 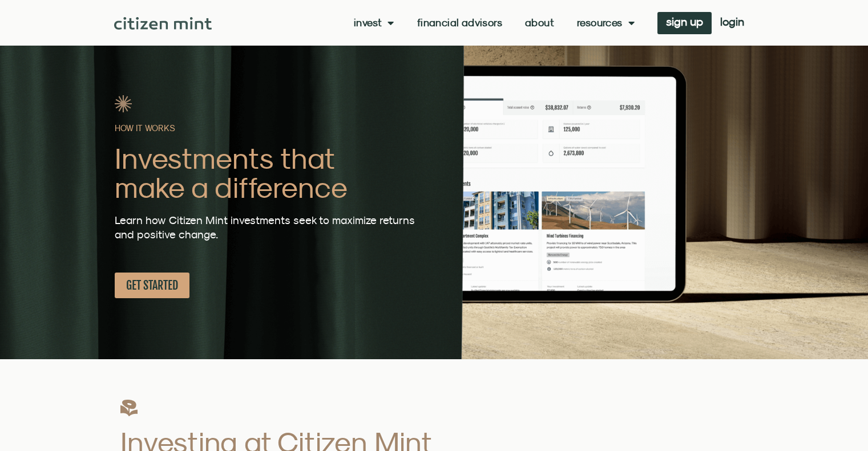 I want to click on a: GET STARTED, so click(x=152, y=285).